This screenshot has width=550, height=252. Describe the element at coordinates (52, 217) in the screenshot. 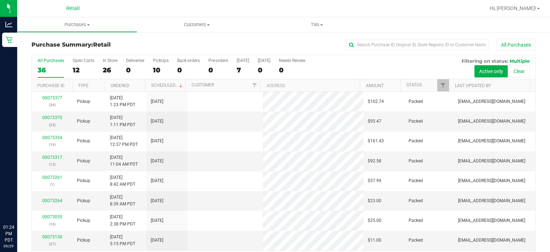

I see `a: 00073055` at that location.